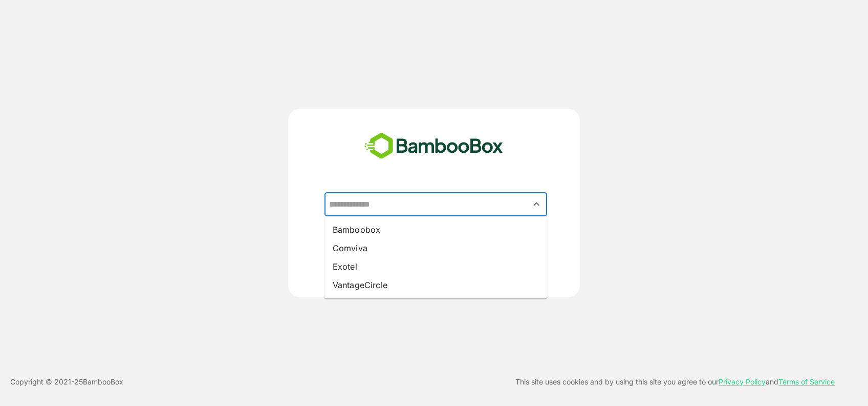  I want to click on p: Copyright © 2021- 25 BambooBox, so click(67, 382).